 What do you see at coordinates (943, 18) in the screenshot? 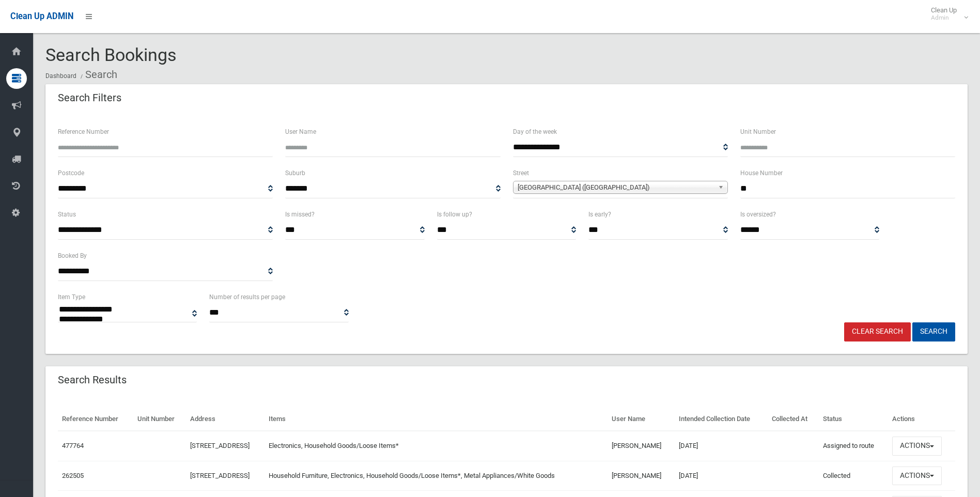
I see `small: Admin` at bounding box center [943, 18].